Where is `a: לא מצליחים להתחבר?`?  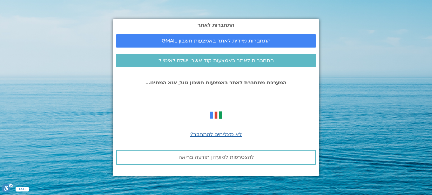
a: לא מצליחים להתחבר? is located at coordinates (216, 135).